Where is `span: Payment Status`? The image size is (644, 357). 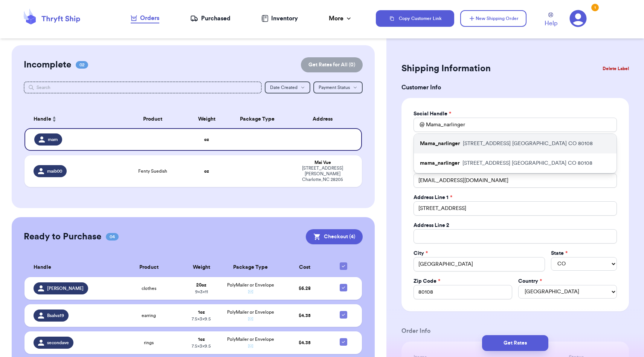
span: Payment Status is located at coordinates (334, 88).